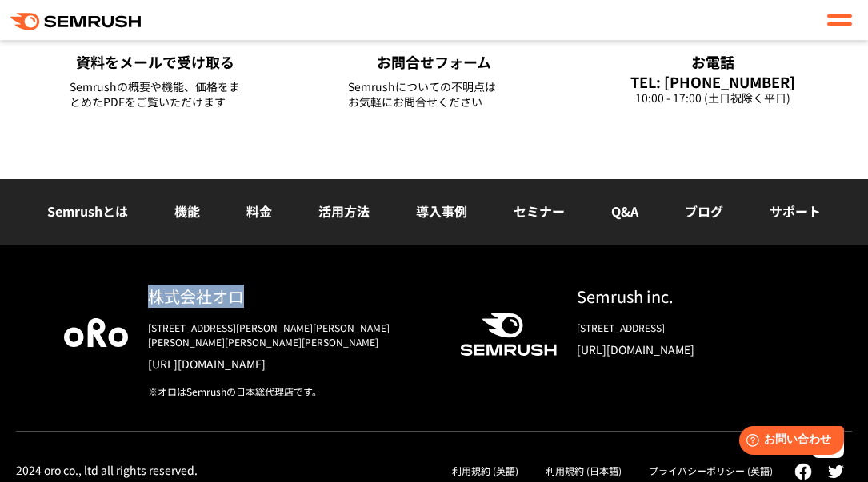  I want to click on a: セミナー, so click(540, 211).